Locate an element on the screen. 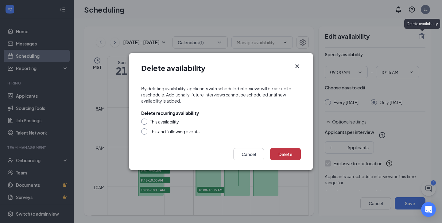 Image resolution: width=442 pixels, height=223 pixels. h1: Delete availability is located at coordinates (173, 68).